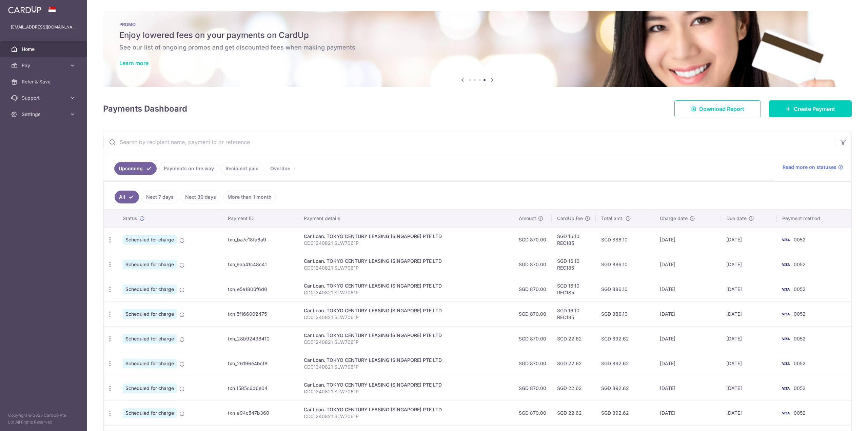 The width and height of the screenshot is (868, 431). I want to click on span: Support, so click(44, 98).